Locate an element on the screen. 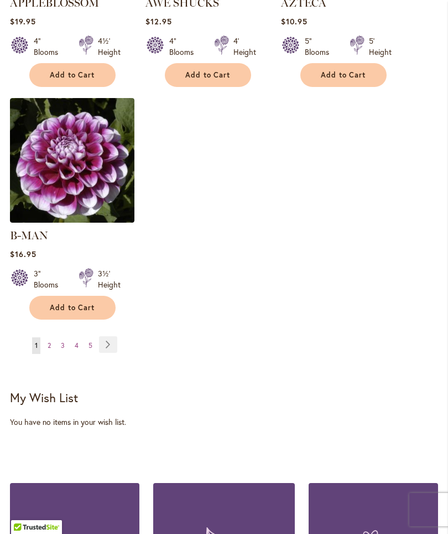 The image size is (448, 534). div: 4½' Height is located at coordinates (109, 46).